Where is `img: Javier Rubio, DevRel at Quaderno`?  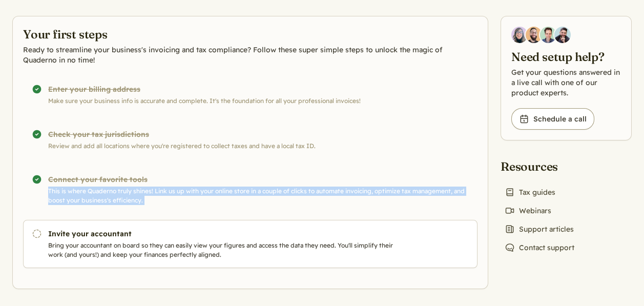
img: Javier Rubio, DevRel at Quaderno is located at coordinates (562, 35).